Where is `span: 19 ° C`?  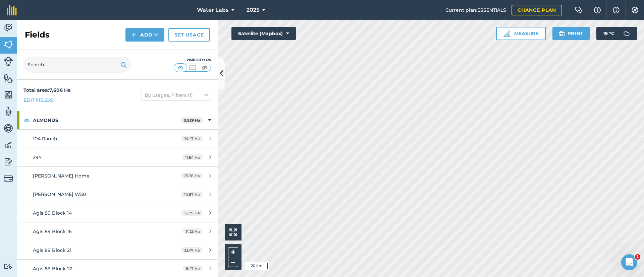 span: 19 ° C is located at coordinates (609, 33).